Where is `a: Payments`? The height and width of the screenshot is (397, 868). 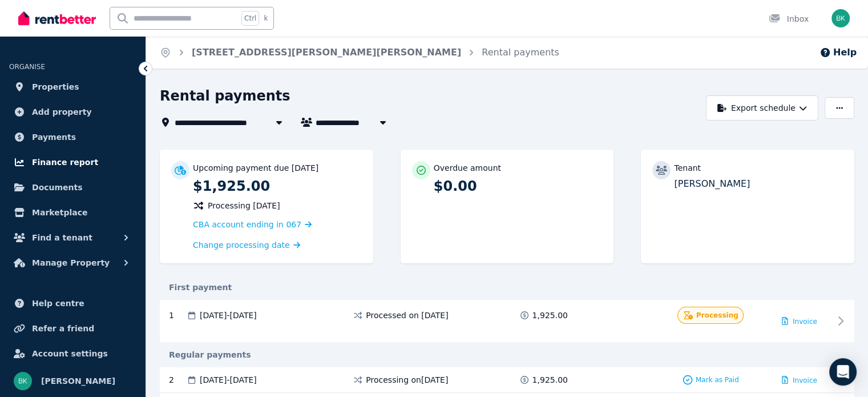 a: Payments is located at coordinates (73, 137).